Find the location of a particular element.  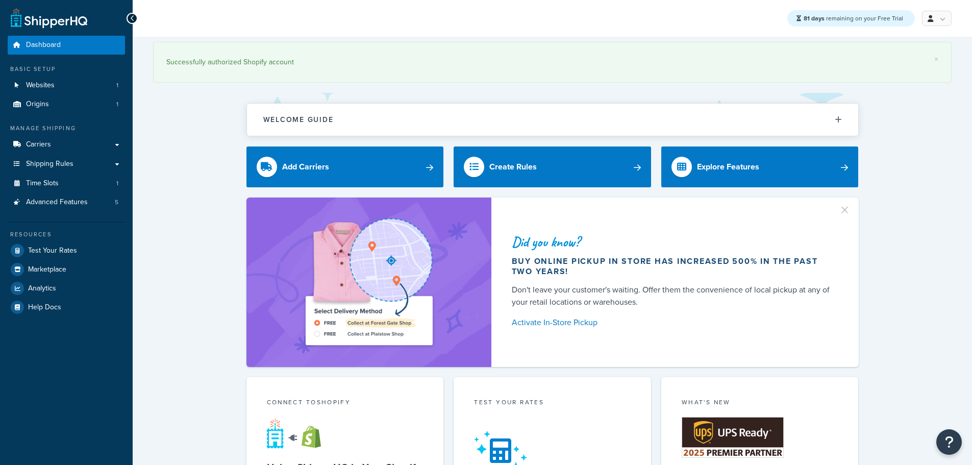

div: What's New is located at coordinates (760, 403).